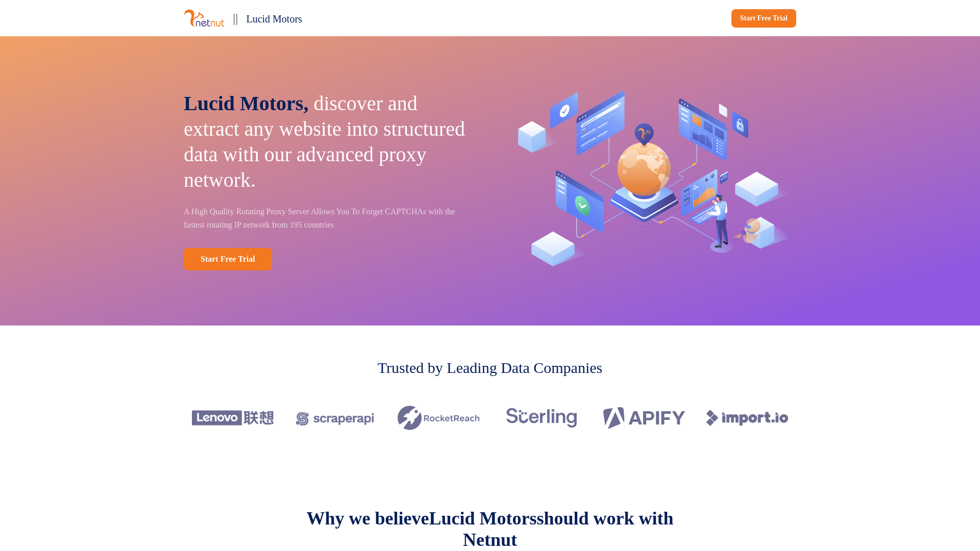 This screenshot has height=551, width=980. I want to click on p: discover and extract any website into structured data with our advanced proxy network., so click(330, 142).